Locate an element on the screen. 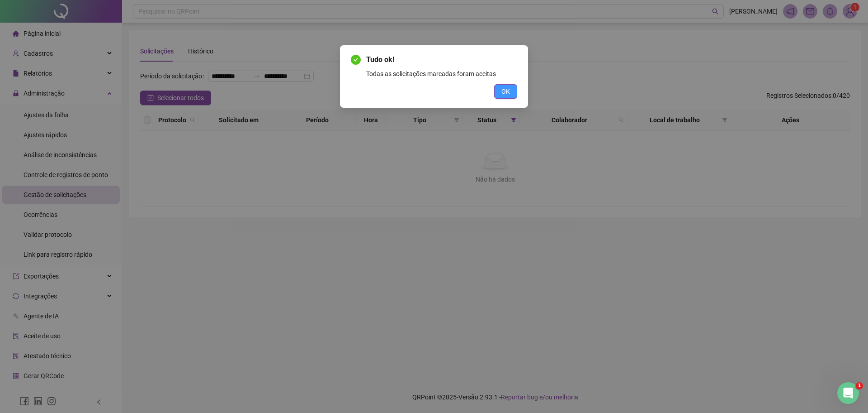  div: Todas as solicitações marcadas foram aceitas is located at coordinates (441, 73).